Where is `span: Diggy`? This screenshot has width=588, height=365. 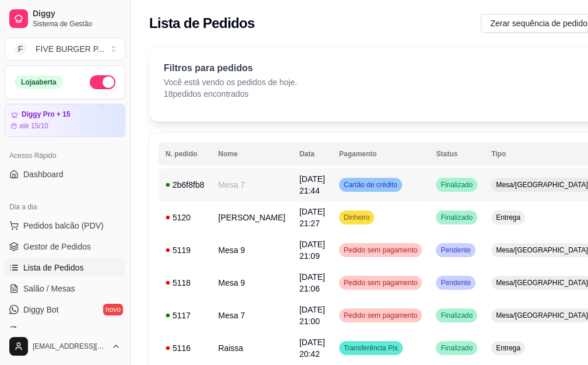 span: Diggy is located at coordinates (76, 14).